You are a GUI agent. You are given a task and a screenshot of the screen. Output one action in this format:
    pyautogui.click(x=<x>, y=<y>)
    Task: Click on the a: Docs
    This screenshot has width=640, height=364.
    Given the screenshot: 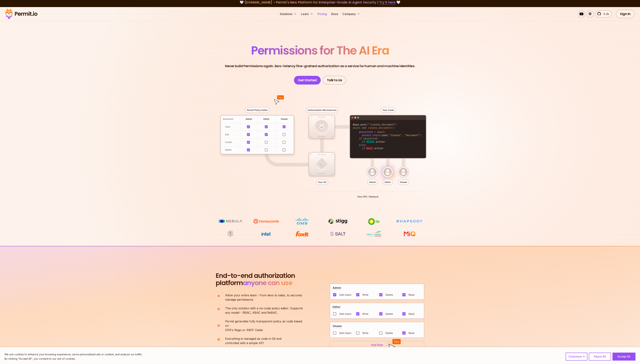 What is the action you would take?
    pyautogui.click(x=335, y=14)
    